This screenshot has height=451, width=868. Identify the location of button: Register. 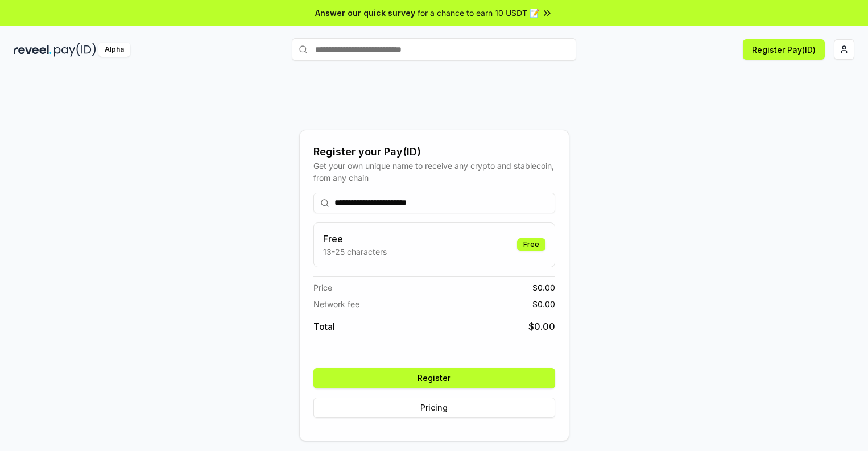
(434, 378).